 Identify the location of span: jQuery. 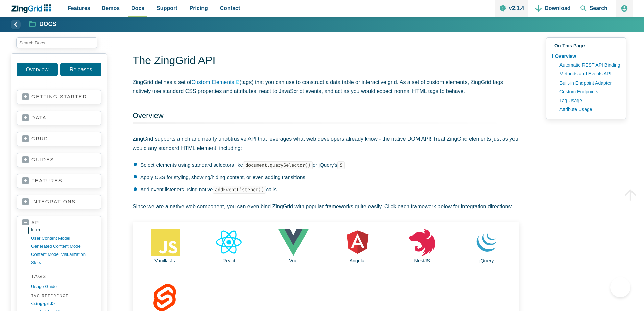
(487, 261).